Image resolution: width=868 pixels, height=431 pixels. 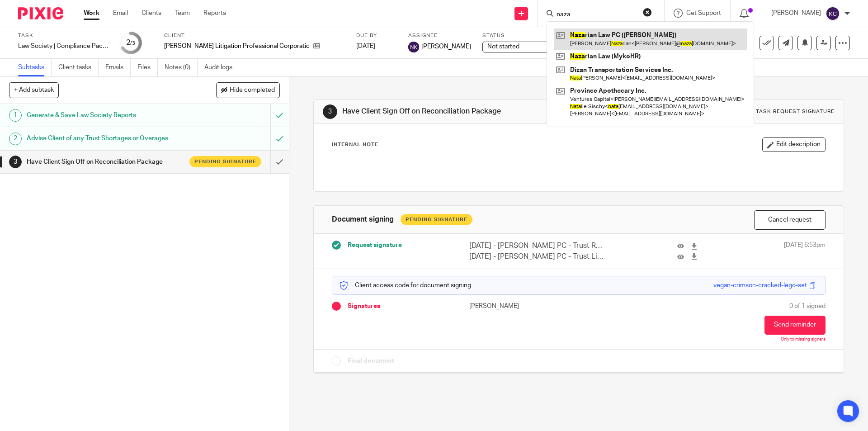 I want to click on p: Internal Note, so click(x=355, y=145).